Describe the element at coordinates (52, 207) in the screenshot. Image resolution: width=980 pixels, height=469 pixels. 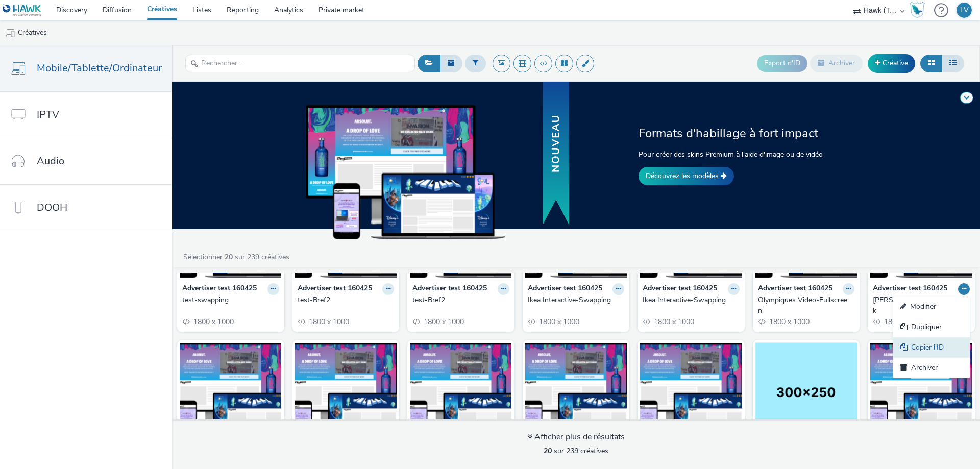
I see `span: DOOH` at that location.